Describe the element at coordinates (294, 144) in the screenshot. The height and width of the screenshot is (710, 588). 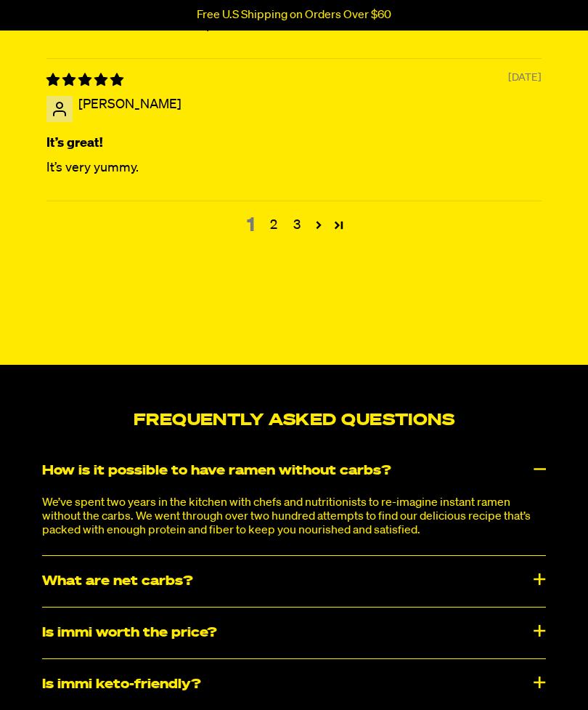
I see `b: It’s great!` at that location.